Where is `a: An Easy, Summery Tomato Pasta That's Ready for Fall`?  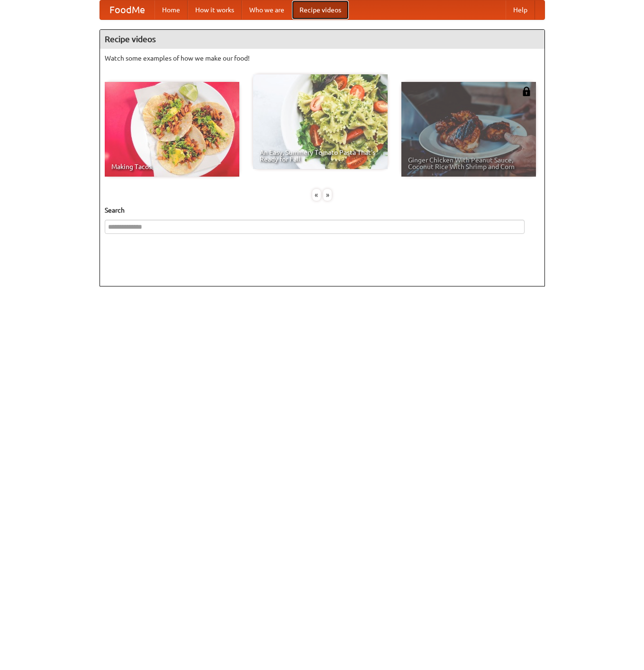 a: An Easy, Summery Tomato Pasta That's Ready for Fall is located at coordinates (320, 121).